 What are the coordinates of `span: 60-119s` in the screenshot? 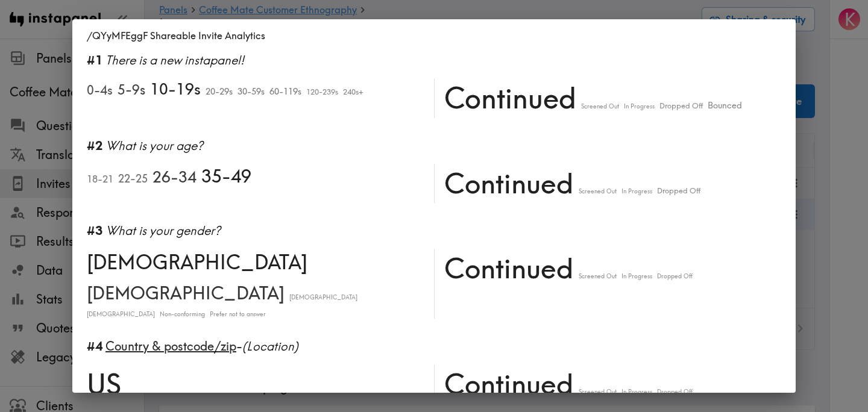 It's located at (285, 92).